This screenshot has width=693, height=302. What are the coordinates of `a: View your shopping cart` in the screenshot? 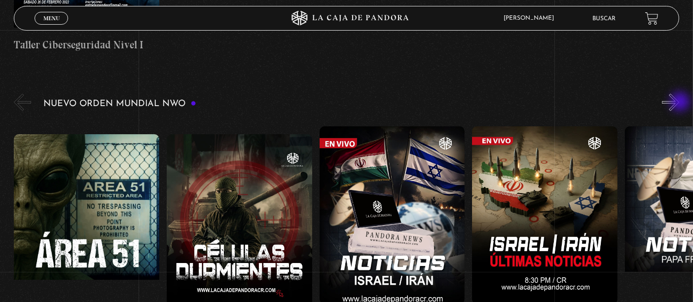 It's located at (652, 18).